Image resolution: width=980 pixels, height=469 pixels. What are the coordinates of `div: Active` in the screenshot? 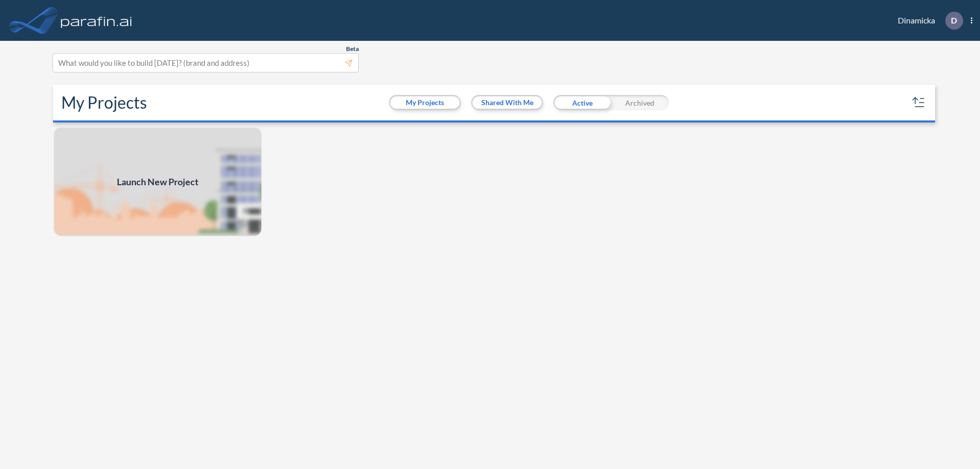 It's located at (583, 103).